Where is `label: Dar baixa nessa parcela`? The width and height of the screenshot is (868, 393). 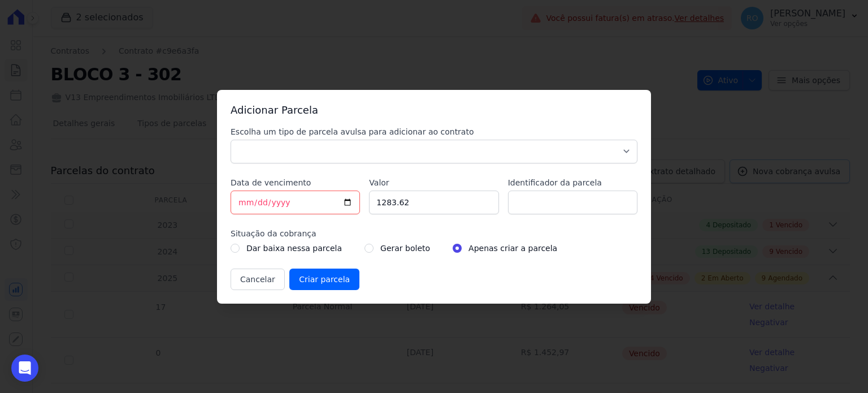
label: Dar baixa nessa parcela is located at coordinates (294, 248).